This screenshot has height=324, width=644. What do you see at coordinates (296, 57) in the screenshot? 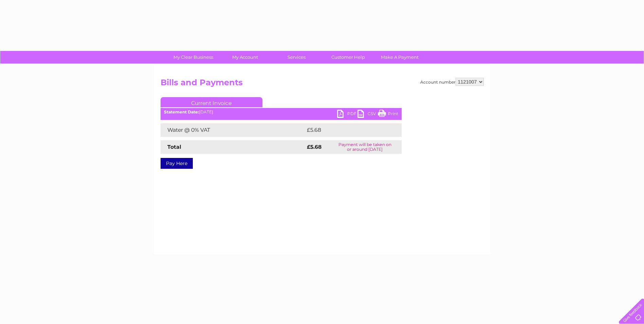
I see `a: Services` at bounding box center [296, 57].